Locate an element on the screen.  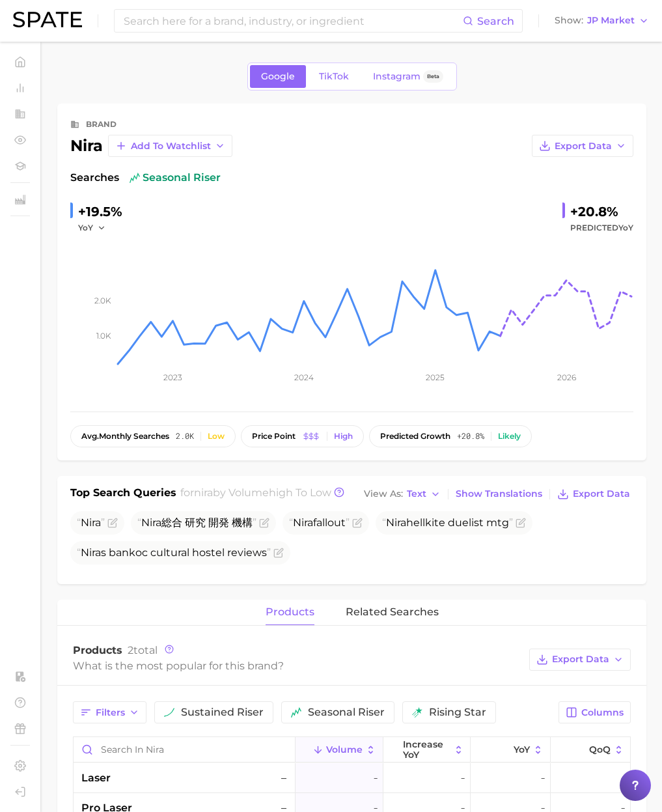
abbr: average is located at coordinates (90, 436).